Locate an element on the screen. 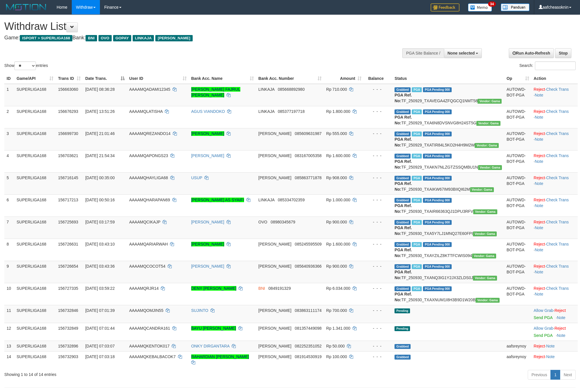 Image resolution: width=580 pixels, height=392 pixels. span: Copy 085609631987 to clipboard is located at coordinates (308, 134).